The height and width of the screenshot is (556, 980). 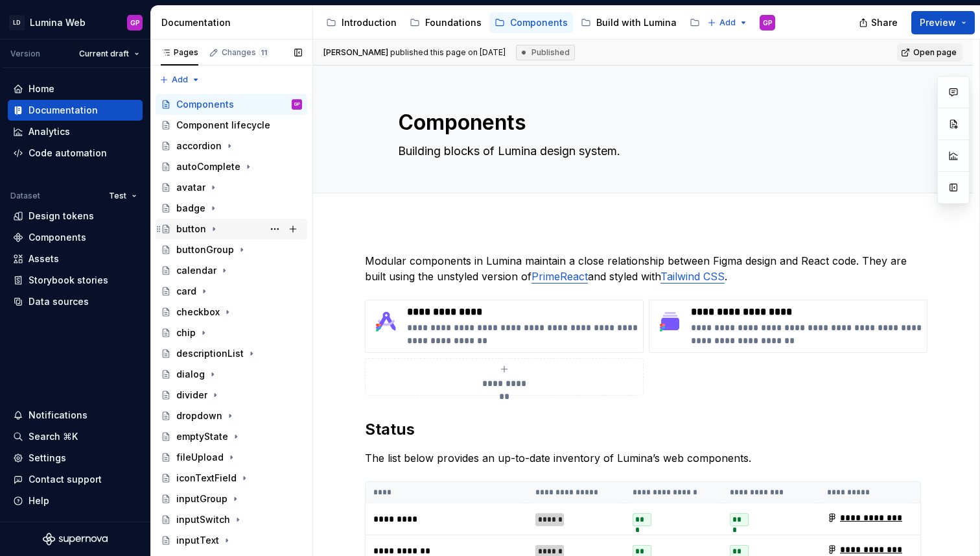 What do you see at coordinates (938, 22) in the screenshot?
I see `span: Preview` at bounding box center [938, 22].